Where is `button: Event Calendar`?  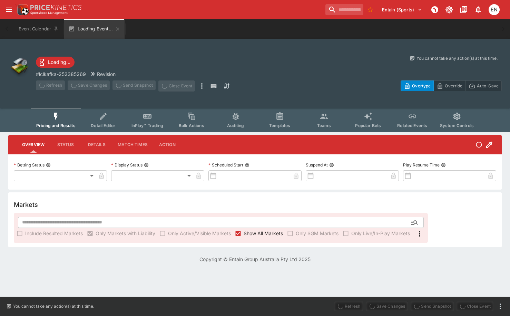
button: Event Calendar is located at coordinates (39, 29).